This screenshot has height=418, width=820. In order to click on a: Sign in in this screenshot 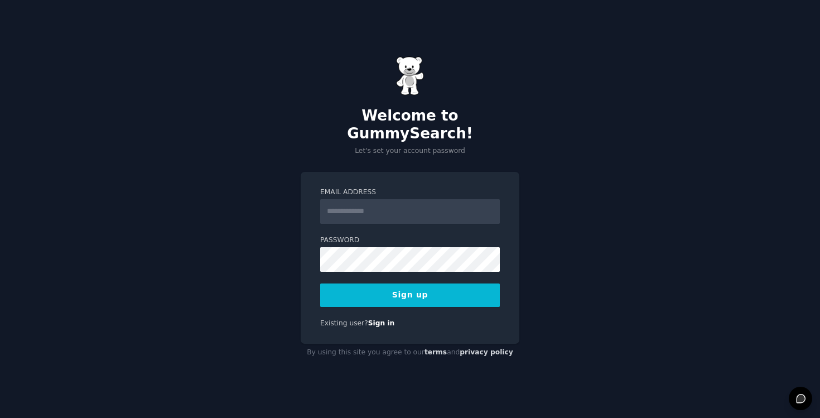, I will do `click(381, 323)`.